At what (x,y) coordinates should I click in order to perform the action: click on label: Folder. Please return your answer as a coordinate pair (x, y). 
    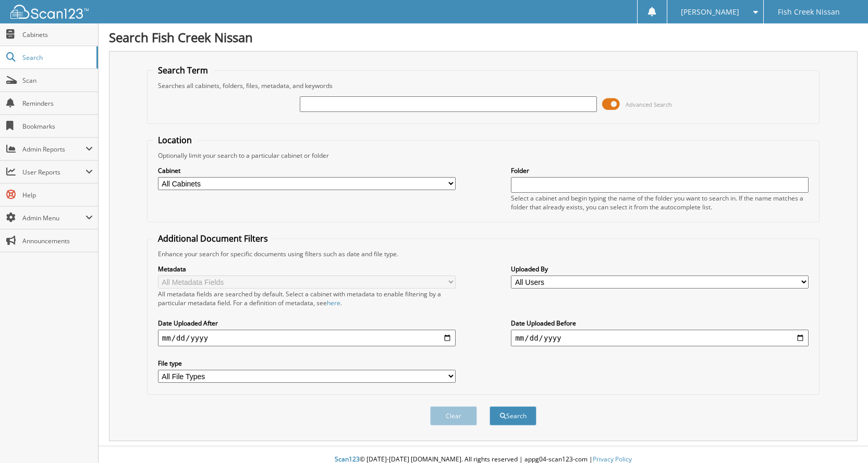
    Looking at the image, I should click on (660, 170).